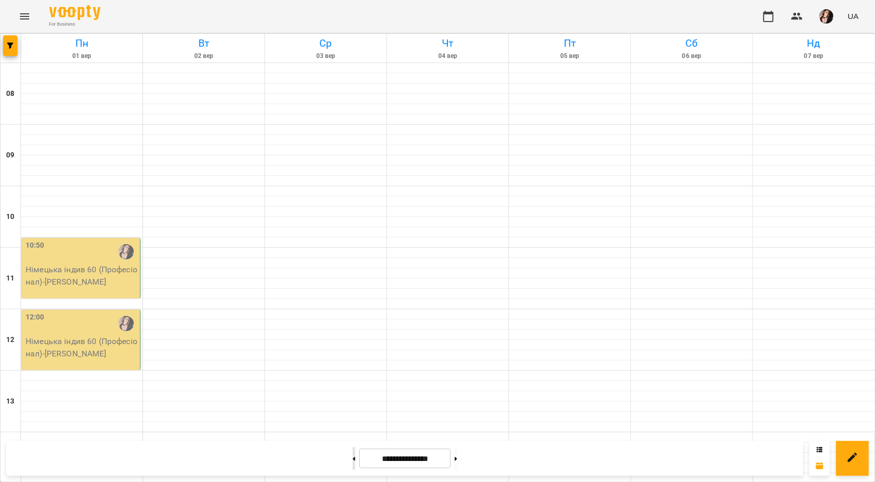 The width and height of the screenshot is (875, 482). Describe the element at coordinates (691, 43) in the screenshot. I see `h6: Сб` at that location.